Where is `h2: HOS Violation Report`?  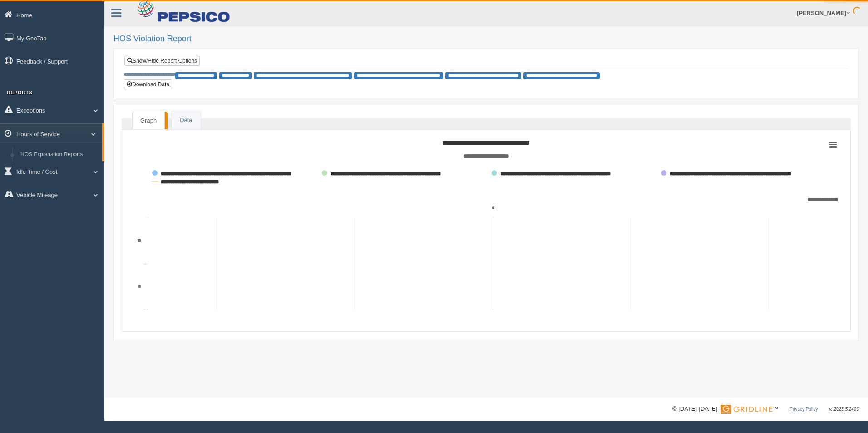 h2: HOS Violation Report is located at coordinates (486, 39).